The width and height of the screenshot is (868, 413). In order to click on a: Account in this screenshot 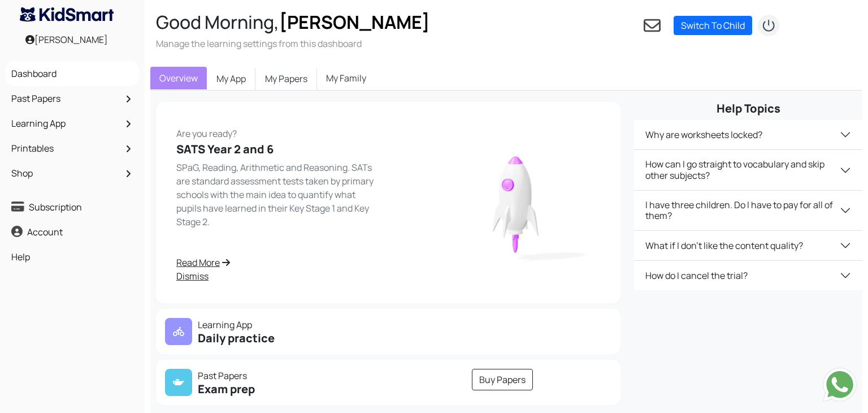, I will do `click(72, 232)`.